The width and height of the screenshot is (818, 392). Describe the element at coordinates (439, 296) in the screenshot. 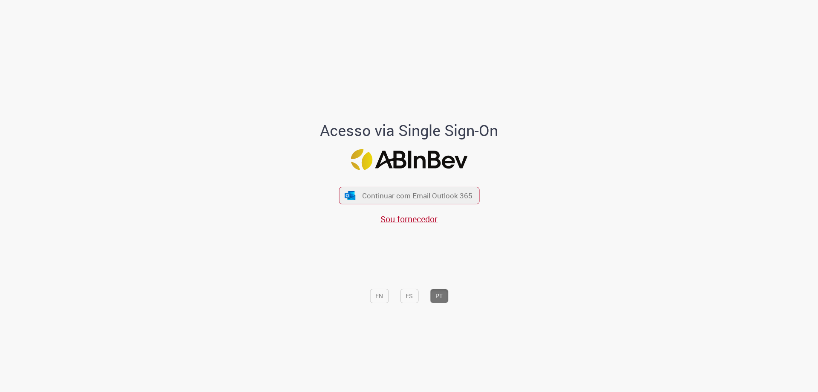

I see `button: PT` at that location.